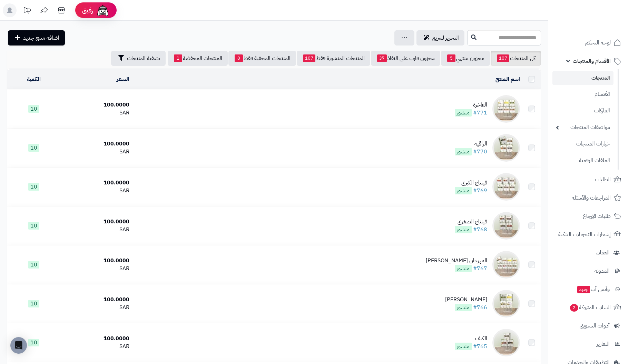 This screenshot has width=629, height=364. Describe the element at coordinates (451, 58) in the screenshot. I see `span: 5` at that location.